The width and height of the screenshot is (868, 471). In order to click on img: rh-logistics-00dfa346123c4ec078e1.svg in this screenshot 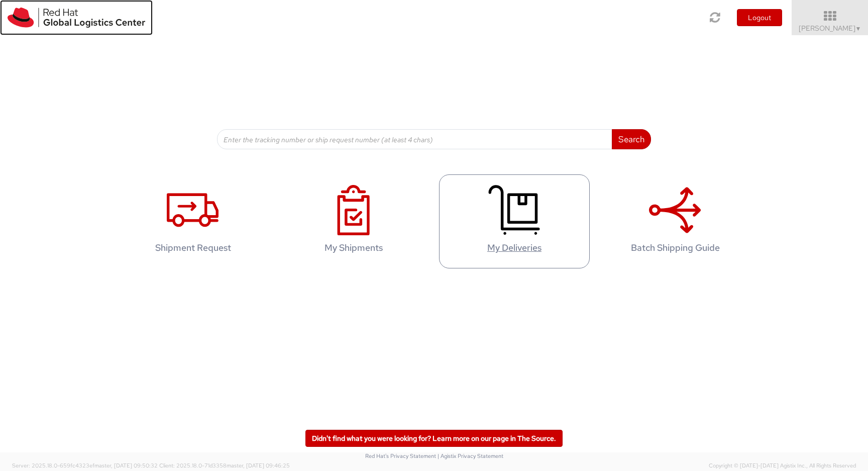, I will do `click(76, 18)`.